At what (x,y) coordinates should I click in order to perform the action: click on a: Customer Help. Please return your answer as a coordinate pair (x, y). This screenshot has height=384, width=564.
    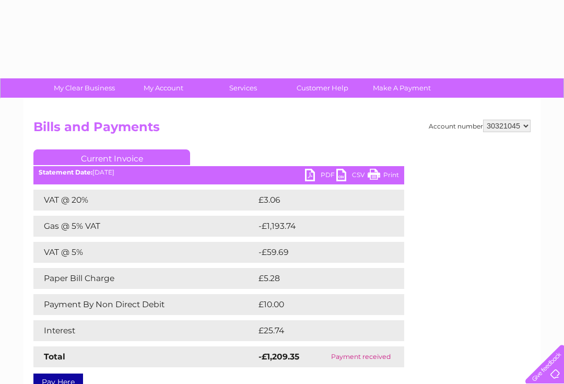
    Looking at the image, I should click on (322, 88).